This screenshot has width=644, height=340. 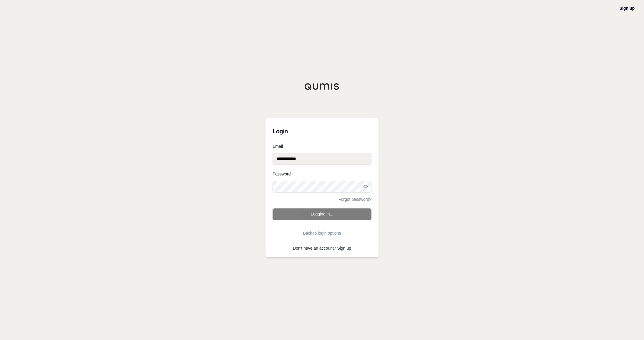 What do you see at coordinates (322, 146) in the screenshot?
I see `label: Email` at bounding box center [322, 146].